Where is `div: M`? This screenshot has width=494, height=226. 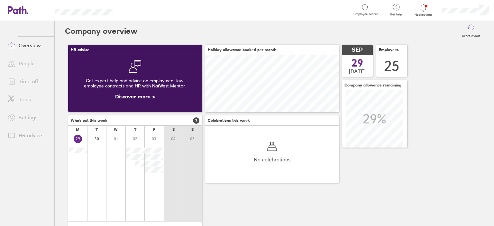 div: M is located at coordinates (77, 129).